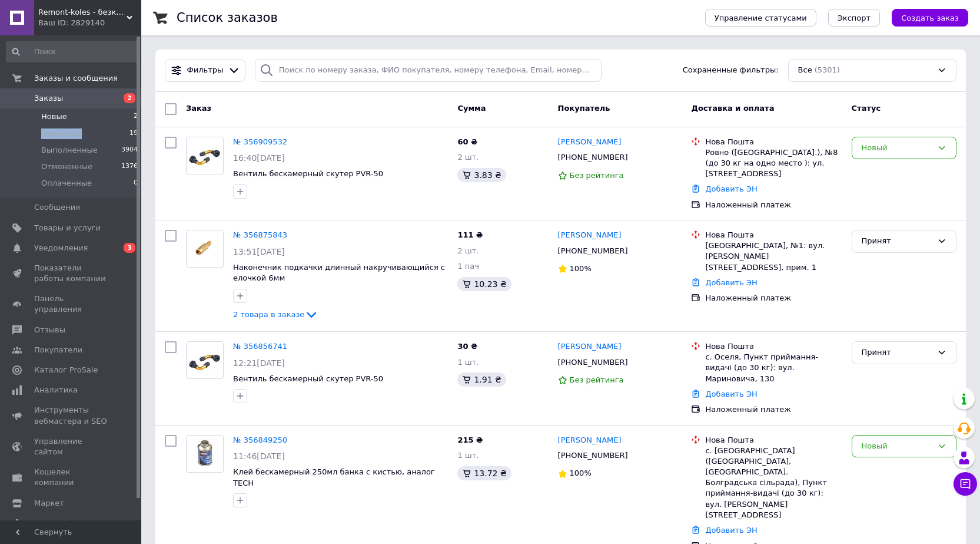 Image resolution: width=980 pixels, height=544 pixels. I want to click on span: Аналитика, so click(56, 390).